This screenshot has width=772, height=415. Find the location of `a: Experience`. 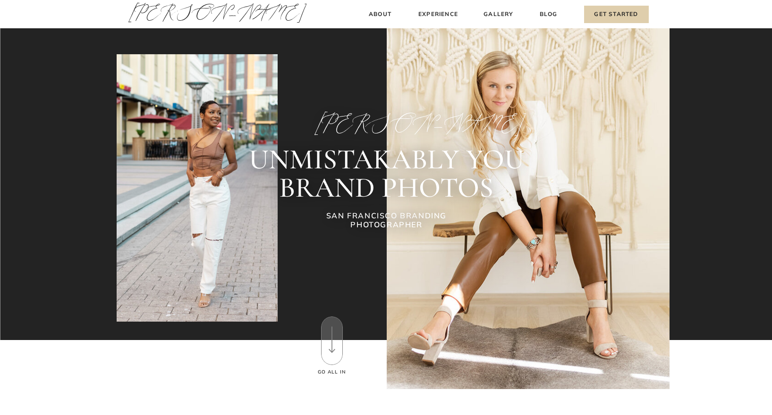

a: Experience is located at coordinates (438, 14).